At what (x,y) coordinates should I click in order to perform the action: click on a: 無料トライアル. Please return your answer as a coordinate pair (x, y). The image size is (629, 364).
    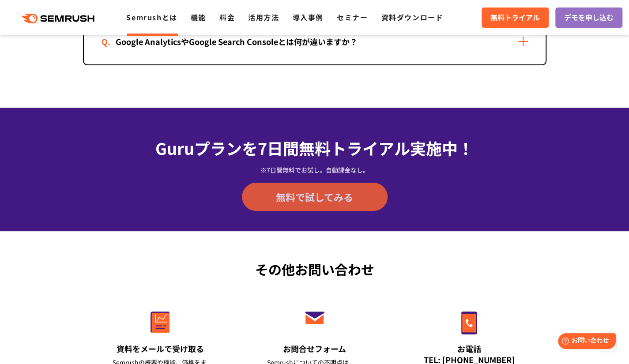
    Looking at the image, I should click on (515, 18).